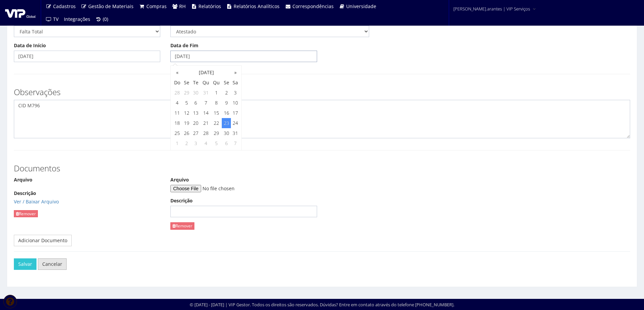 This screenshot has width=644, height=310. Describe the element at coordinates (102, 19) in the screenshot. I see `a: (0)` at that location.